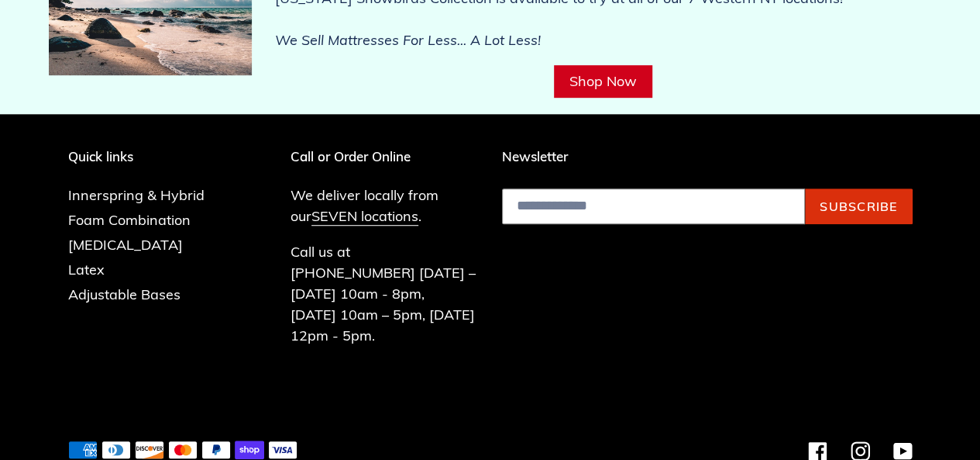 The image size is (980, 460). I want to click on a: Latex, so click(86, 269).